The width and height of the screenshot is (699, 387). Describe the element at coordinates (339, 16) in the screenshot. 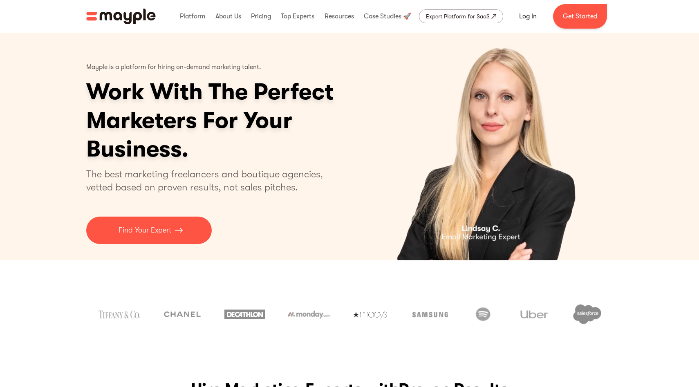

I see `div: Resources` at that location.